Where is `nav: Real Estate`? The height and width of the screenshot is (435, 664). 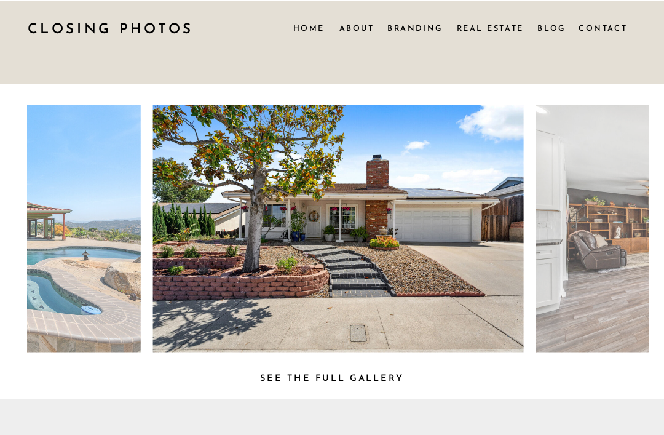 nav: Real Estate is located at coordinates (491, 28).